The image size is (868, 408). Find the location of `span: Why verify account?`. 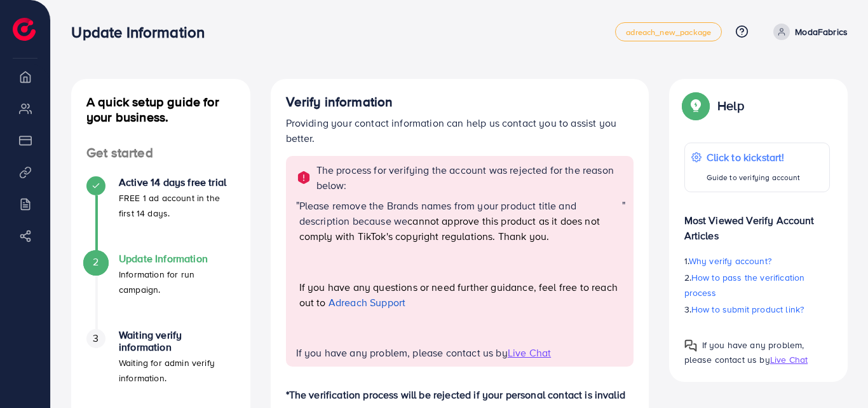

span: Why verify account? is located at coordinates (730, 261).